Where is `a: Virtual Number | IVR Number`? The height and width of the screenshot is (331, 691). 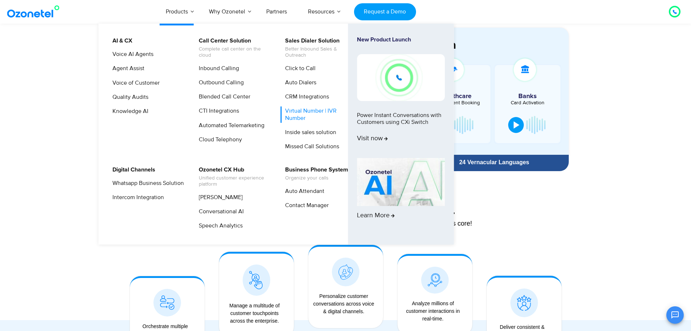 a: Virtual Number | IVR Number is located at coordinates (319, 114).